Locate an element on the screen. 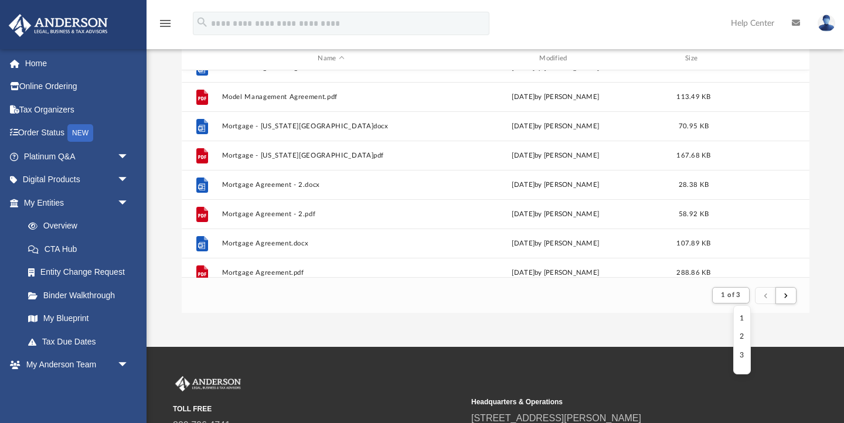  button: Mortgage Agreement.pdf is located at coordinates (331, 273).